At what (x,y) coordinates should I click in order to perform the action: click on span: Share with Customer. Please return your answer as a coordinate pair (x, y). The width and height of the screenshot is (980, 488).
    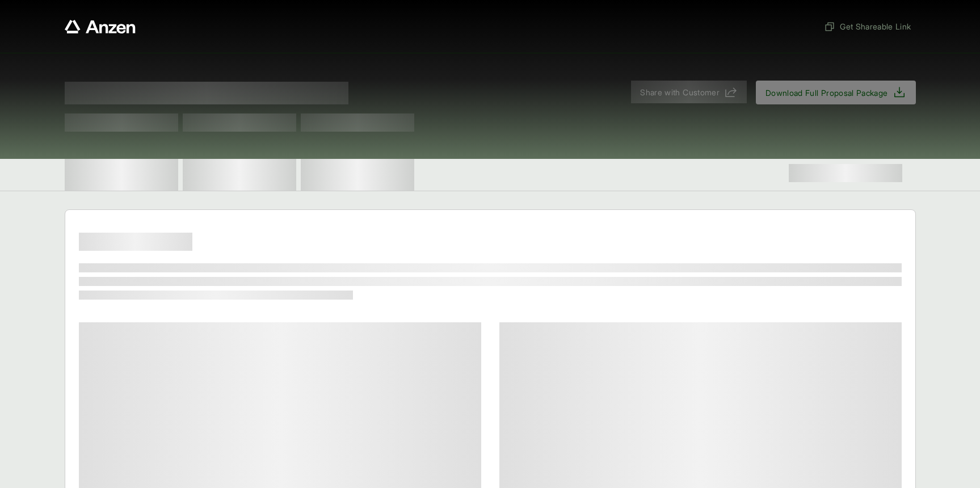
    Looking at the image, I should click on (680, 92).